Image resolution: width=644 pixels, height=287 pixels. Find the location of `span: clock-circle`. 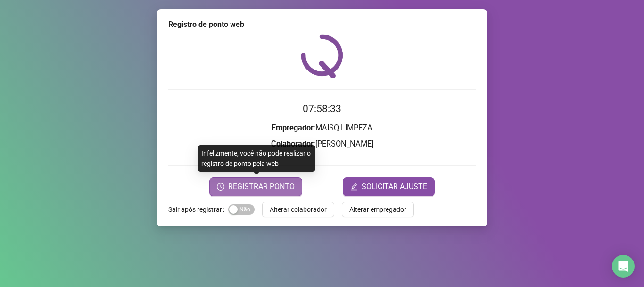

span: clock-circle is located at coordinates (220, 187).